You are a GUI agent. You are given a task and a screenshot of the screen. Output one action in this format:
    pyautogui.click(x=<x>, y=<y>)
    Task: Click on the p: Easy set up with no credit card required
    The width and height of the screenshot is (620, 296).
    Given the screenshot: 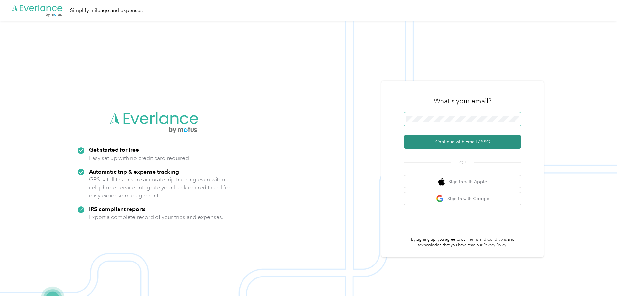 What is the action you would take?
    pyautogui.click(x=139, y=158)
    